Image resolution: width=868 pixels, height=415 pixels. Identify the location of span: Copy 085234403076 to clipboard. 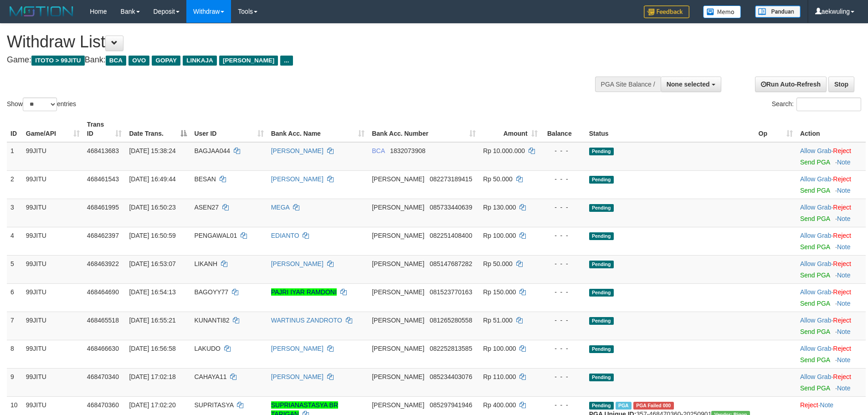
(450, 377).